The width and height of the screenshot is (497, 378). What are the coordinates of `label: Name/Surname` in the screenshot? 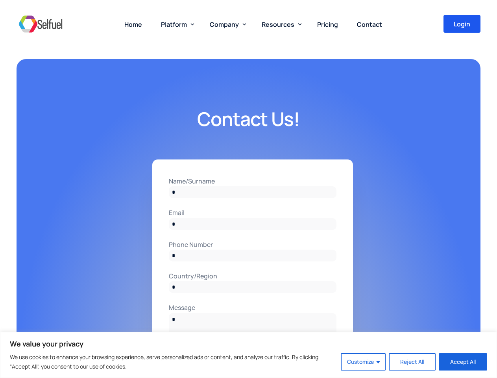 It's located at (253, 181).